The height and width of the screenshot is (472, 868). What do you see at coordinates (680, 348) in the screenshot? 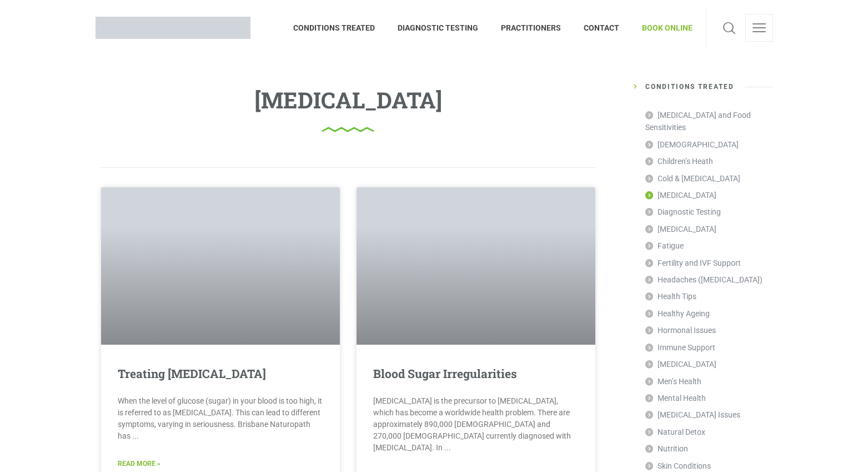
I see `a: Immune Support` at bounding box center [680, 348].